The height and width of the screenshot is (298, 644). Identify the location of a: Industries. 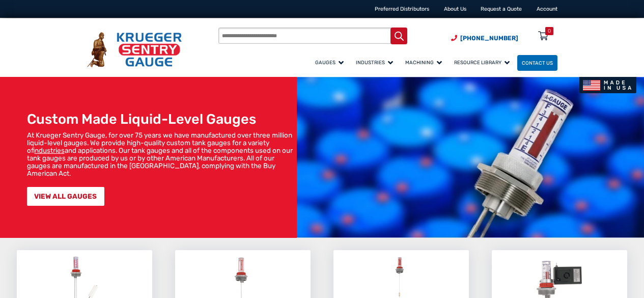
(376, 62).